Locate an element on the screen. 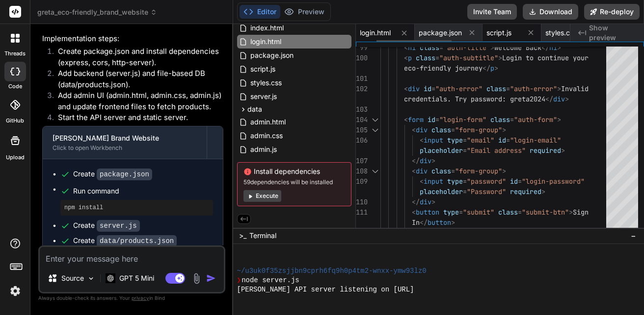 The image size is (644, 315). span: script.js is located at coordinates (499, 33).